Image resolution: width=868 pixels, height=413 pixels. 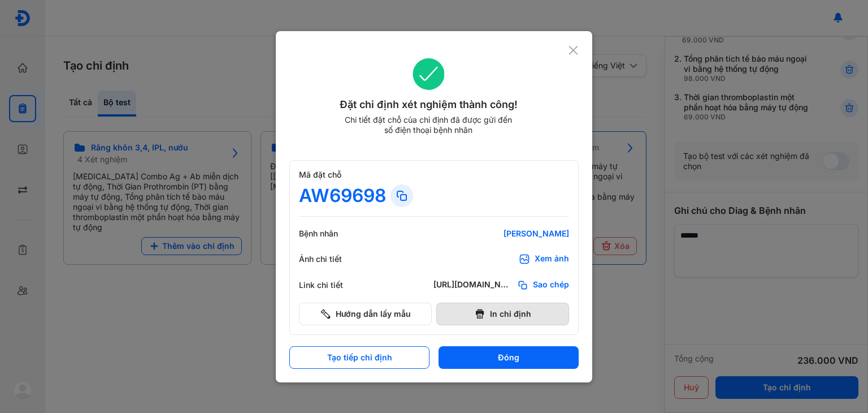 What do you see at coordinates (342, 195) in the screenshot?
I see `div: AW69698` at bounding box center [342, 195].